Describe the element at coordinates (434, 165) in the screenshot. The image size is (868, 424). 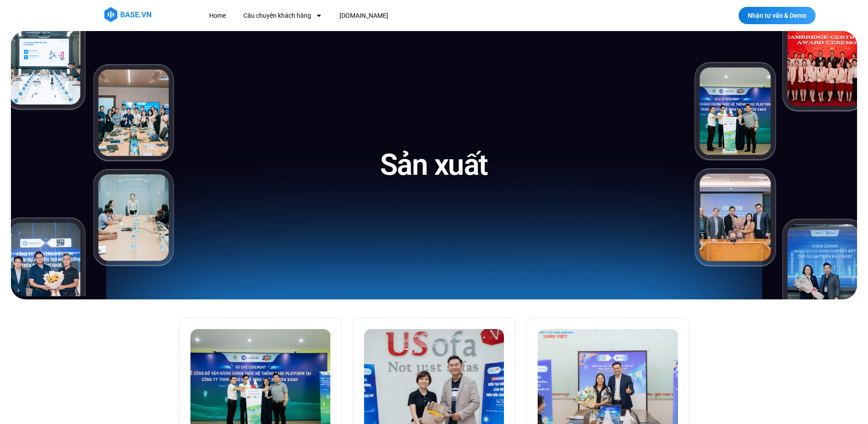
I see `h1: Sản xuất` at that location.